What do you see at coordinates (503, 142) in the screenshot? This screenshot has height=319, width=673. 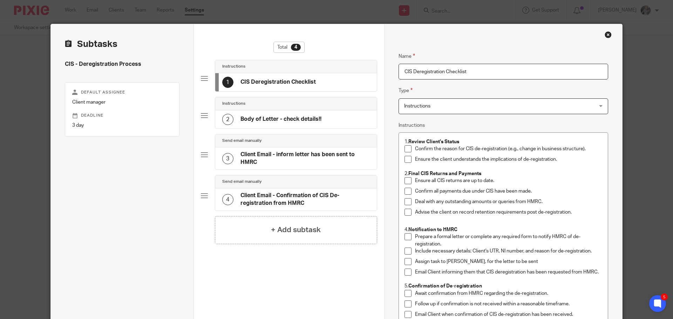 I see `p: 1.` at bounding box center [503, 142].